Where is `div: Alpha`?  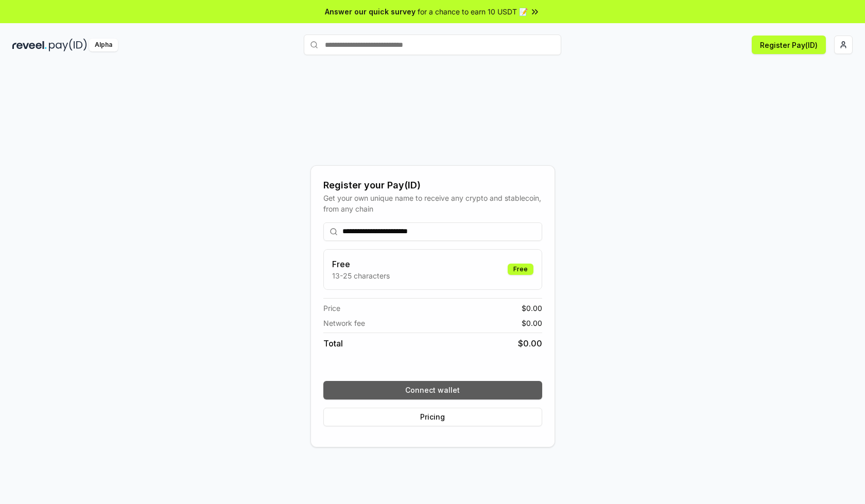 div: Alpha is located at coordinates (104, 45).